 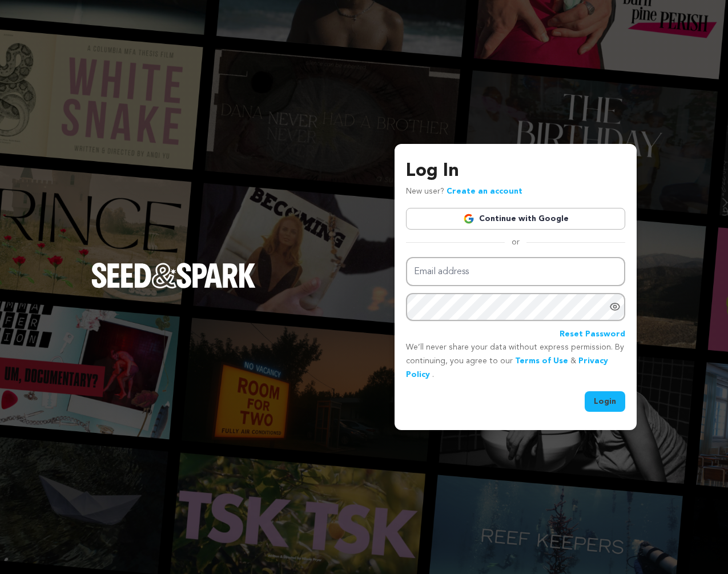 I want to click on button: Login, so click(x=605, y=402).